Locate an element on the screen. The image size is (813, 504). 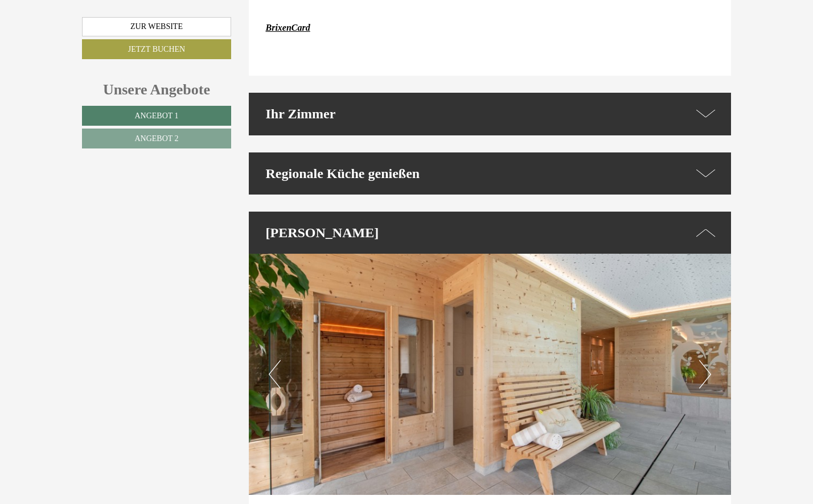
span: Angebot 2 is located at coordinates (156, 138).